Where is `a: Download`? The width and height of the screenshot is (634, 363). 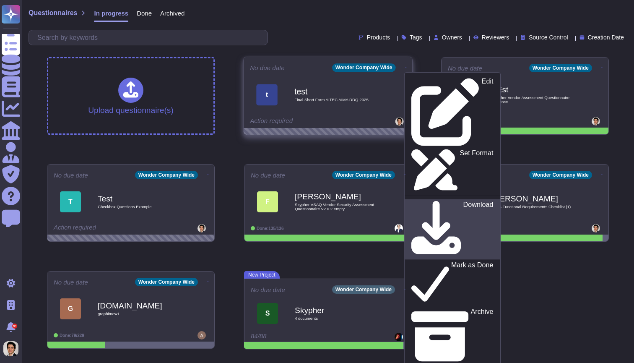
a: Download is located at coordinates (453, 230).